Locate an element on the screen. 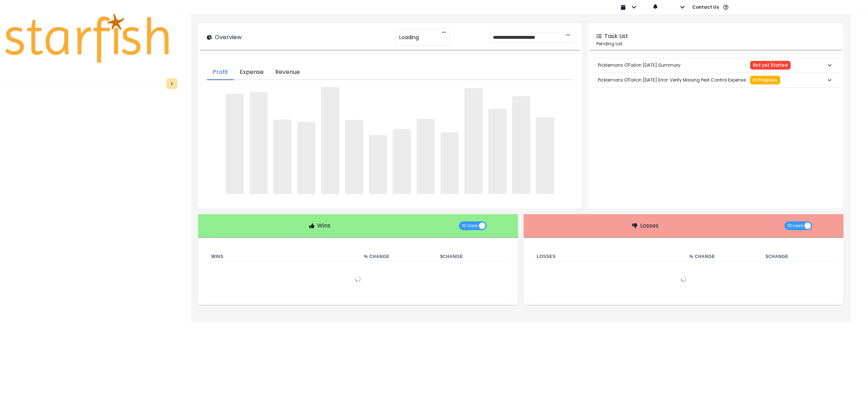  button: Expense is located at coordinates (252, 72).